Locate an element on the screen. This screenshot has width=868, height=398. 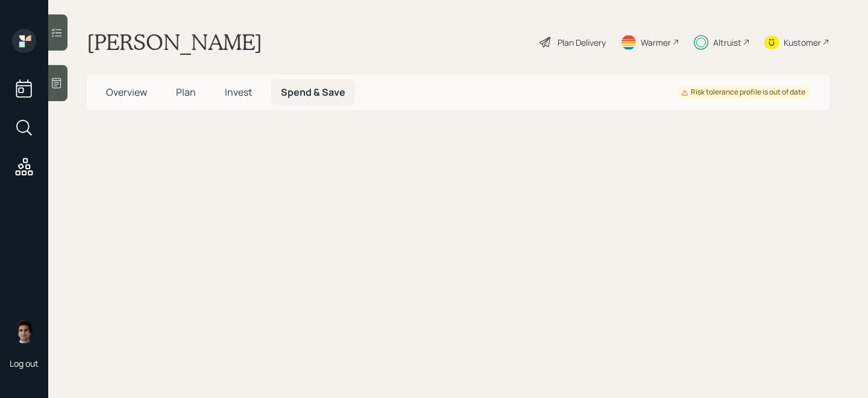
div: Kustomer is located at coordinates (803, 43).